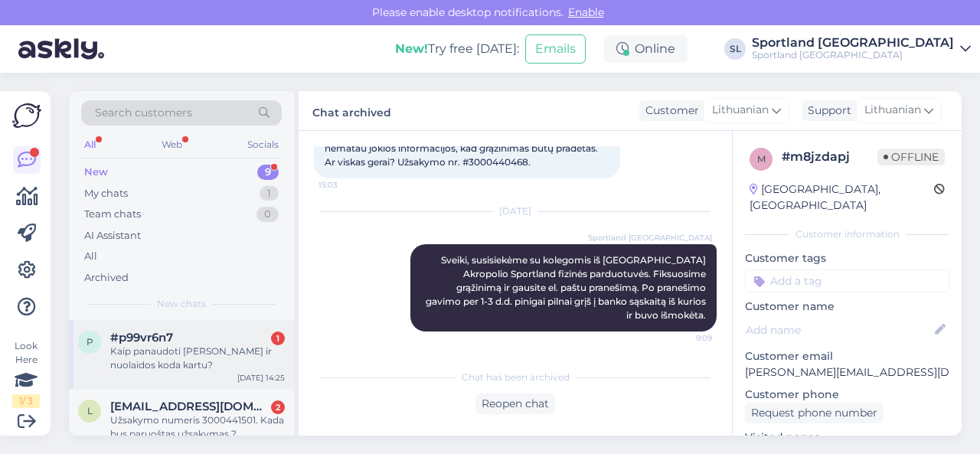  What do you see at coordinates (683, 338) in the screenshot?
I see `span: 9:09` at bounding box center [683, 338].